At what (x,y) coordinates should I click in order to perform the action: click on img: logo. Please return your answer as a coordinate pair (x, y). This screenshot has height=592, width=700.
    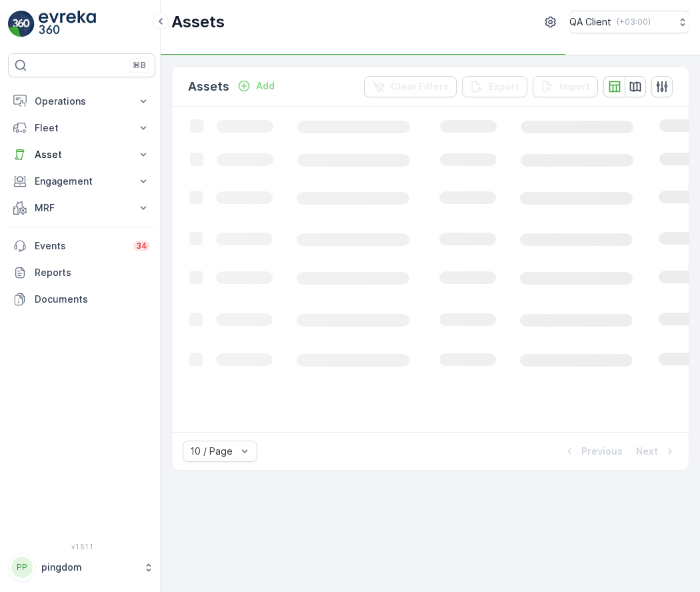
    Looking at the image, I should click on (21, 24).